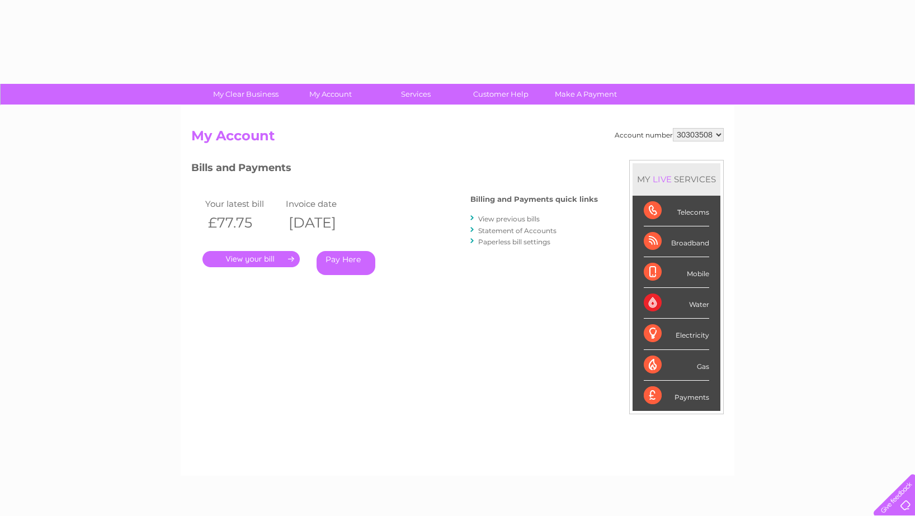 The image size is (915, 516). I want to click on div: Payments, so click(676, 396).